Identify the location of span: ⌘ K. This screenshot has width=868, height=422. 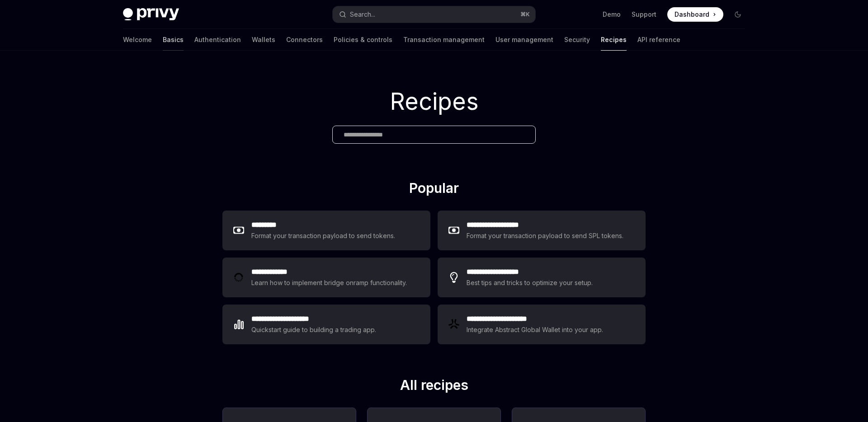
(525, 14).